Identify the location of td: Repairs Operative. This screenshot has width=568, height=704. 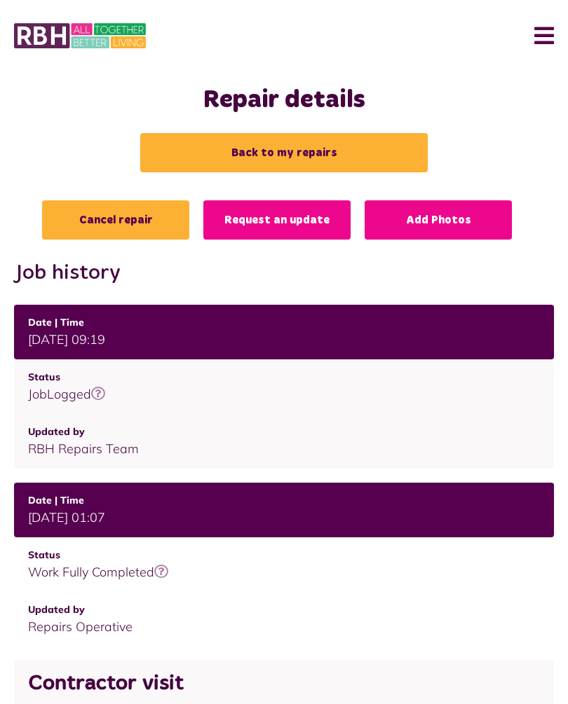
(284, 619).